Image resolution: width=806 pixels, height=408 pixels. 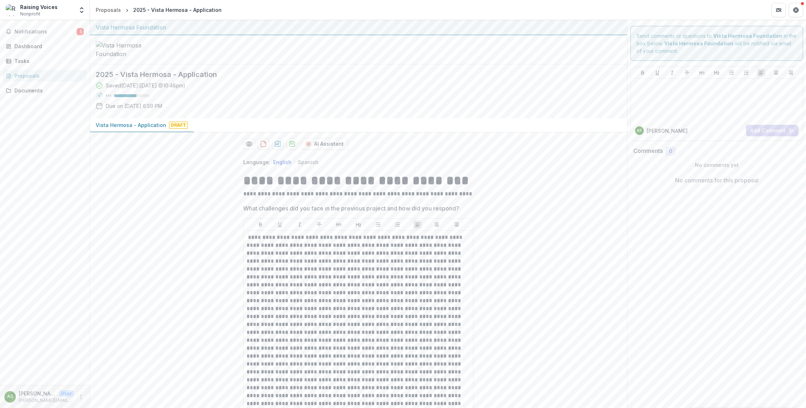 I want to click on div: Raising Voices, so click(x=39, y=7).